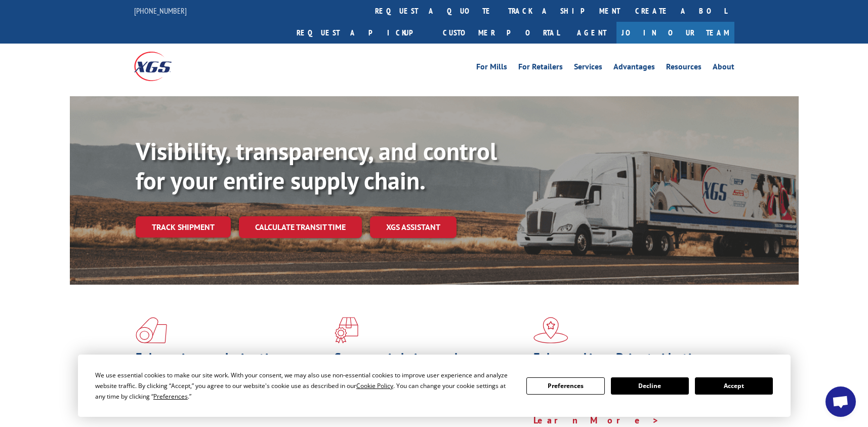 The width and height of the screenshot is (868, 427). Describe the element at coordinates (501, 32) in the screenshot. I see `a: Customer Portal` at that location.